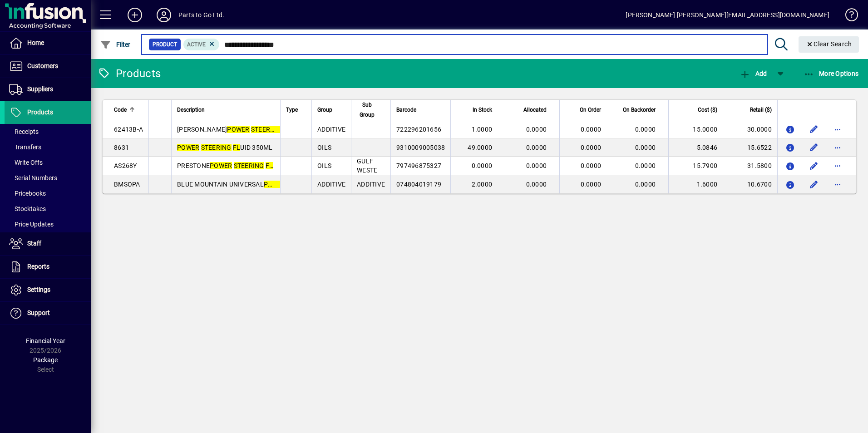 This screenshot has height=433, width=868. What do you see at coordinates (24, 132) in the screenshot?
I see `span: Receipts` at bounding box center [24, 132].